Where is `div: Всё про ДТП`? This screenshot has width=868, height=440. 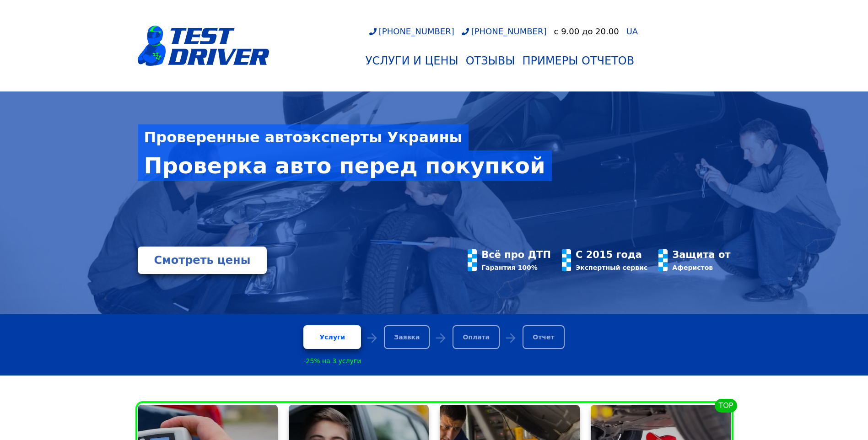
div: Всё про ДТП is located at coordinates (516, 255).